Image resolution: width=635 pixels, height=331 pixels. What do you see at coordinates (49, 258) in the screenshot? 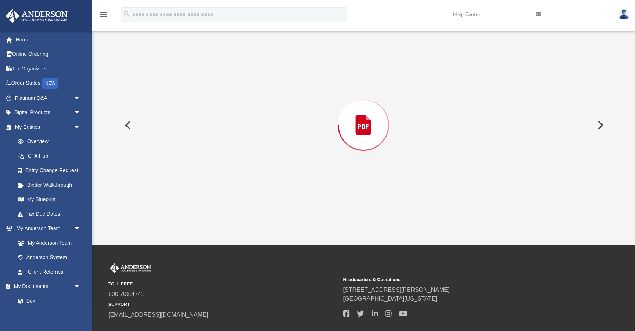
I see `a: Anderson System` at bounding box center [49, 258].